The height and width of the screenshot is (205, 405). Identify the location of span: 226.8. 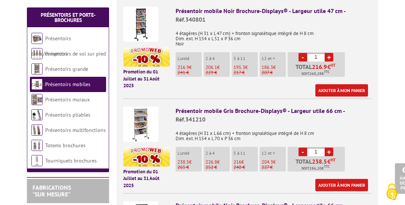
(211, 162).